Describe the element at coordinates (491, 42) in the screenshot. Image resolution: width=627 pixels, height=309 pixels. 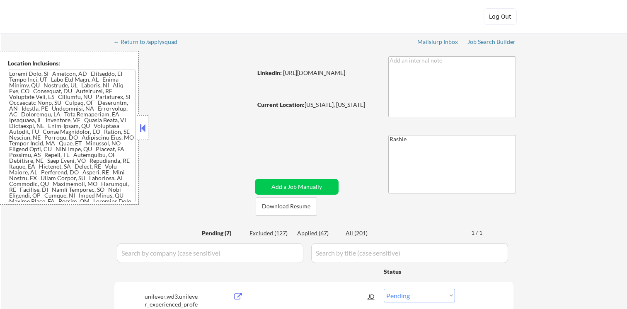
I see `div: Job Search Builder` at that location.